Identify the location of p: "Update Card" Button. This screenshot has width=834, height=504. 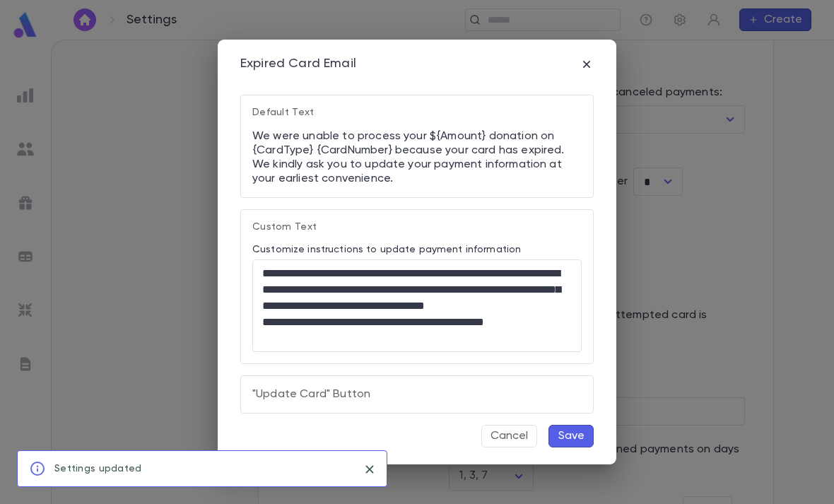
(417, 394).